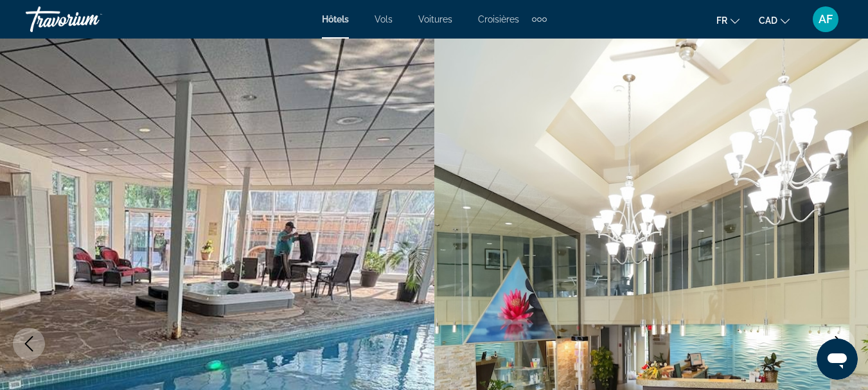 This screenshot has width=868, height=390. What do you see at coordinates (728, 20) in the screenshot?
I see `button: Change language` at bounding box center [728, 20].